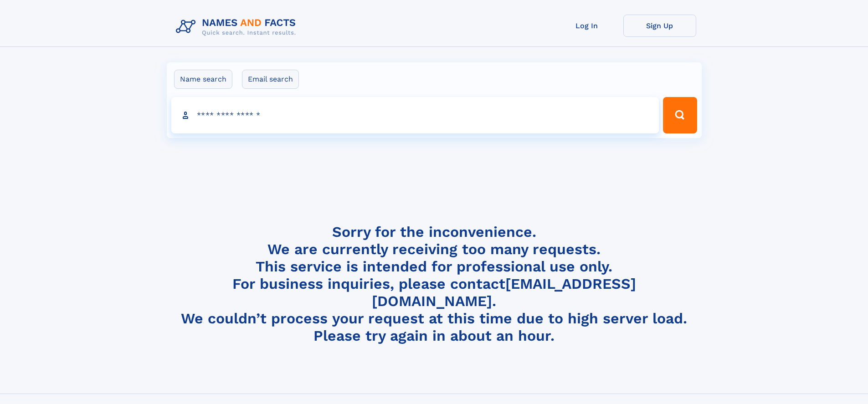 This screenshot has height=404, width=868. I want to click on label: Name search, so click(203, 79).